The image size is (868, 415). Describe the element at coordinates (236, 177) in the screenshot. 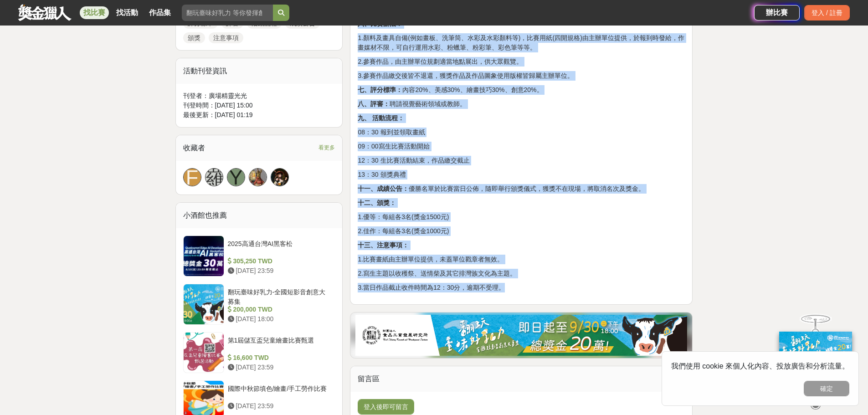

I see `div: Y` at that location.